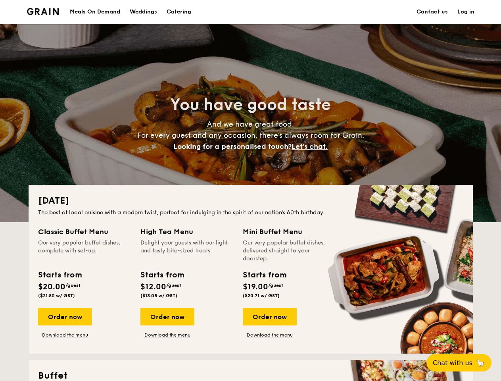 This screenshot has width=501, height=381. I want to click on span: $12.00, so click(153, 287).